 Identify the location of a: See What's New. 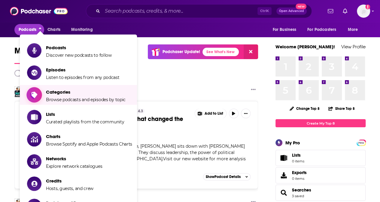
(220, 52).